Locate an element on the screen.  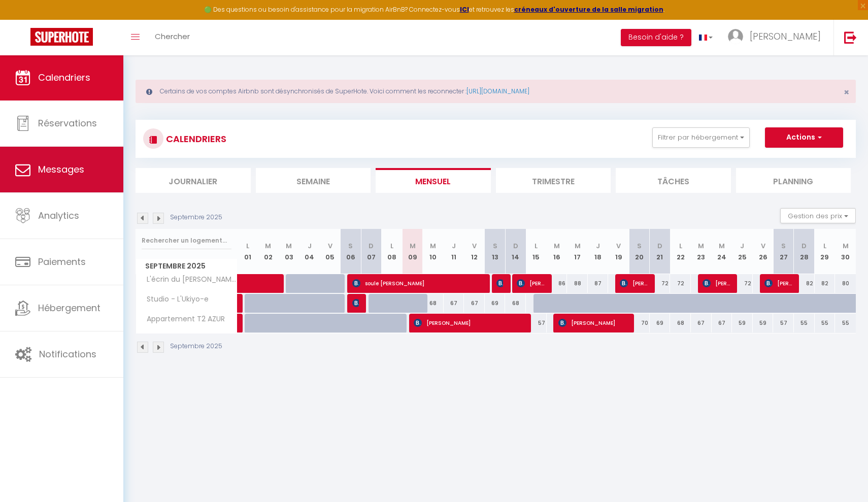
th: 29 is located at coordinates (824, 251).